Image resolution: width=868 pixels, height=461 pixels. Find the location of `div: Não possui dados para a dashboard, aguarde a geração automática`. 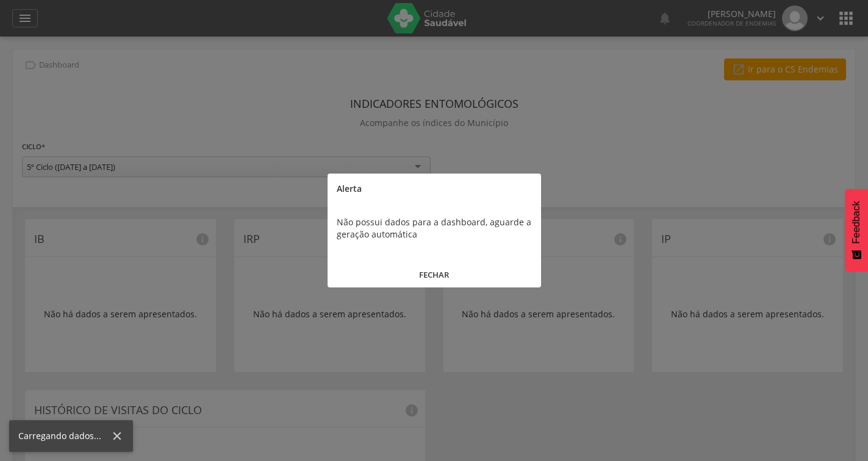

div: Não possui dados para a dashboard, aguarde a geração automática is located at coordinates (434, 229).